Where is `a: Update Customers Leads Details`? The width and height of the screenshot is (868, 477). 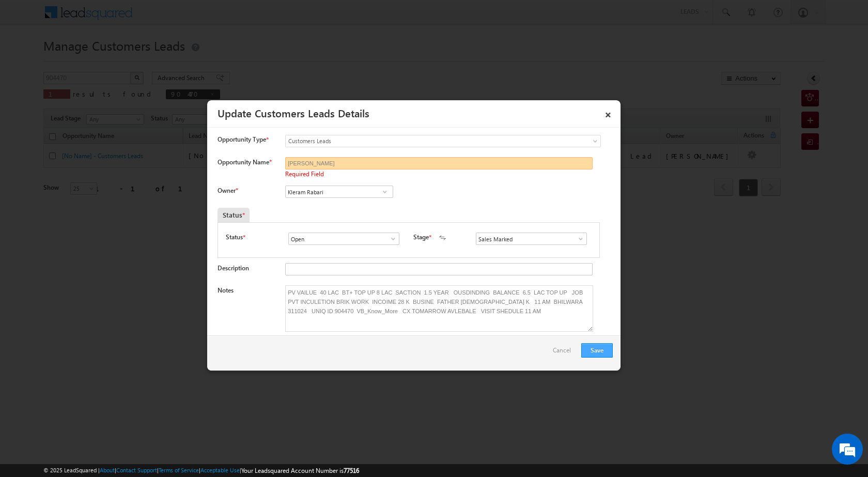
a: Update Customers Leads Details is located at coordinates (294, 113).